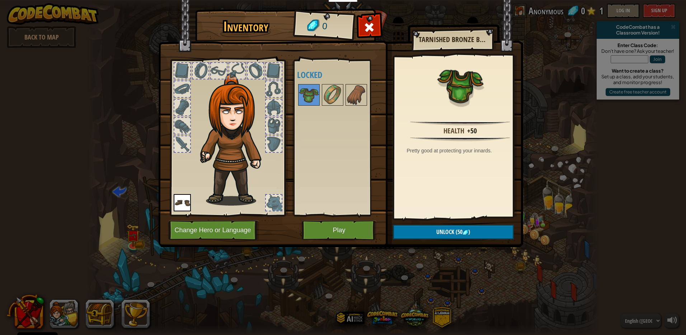 Image resolution: width=686 pixels, height=335 pixels. Describe the element at coordinates (466, 232) in the screenshot. I see `img: gem.png` at that location.